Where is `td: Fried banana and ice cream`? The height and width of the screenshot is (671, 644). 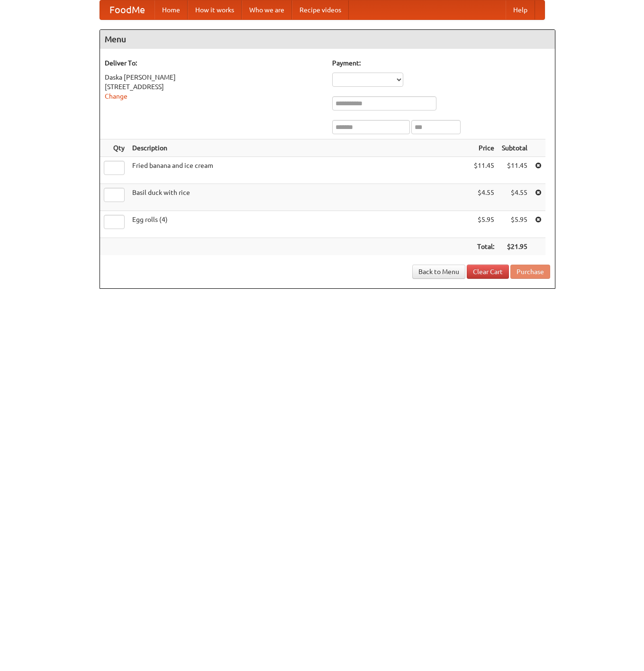
td: Fried banana and ice cream is located at coordinates (299, 170).